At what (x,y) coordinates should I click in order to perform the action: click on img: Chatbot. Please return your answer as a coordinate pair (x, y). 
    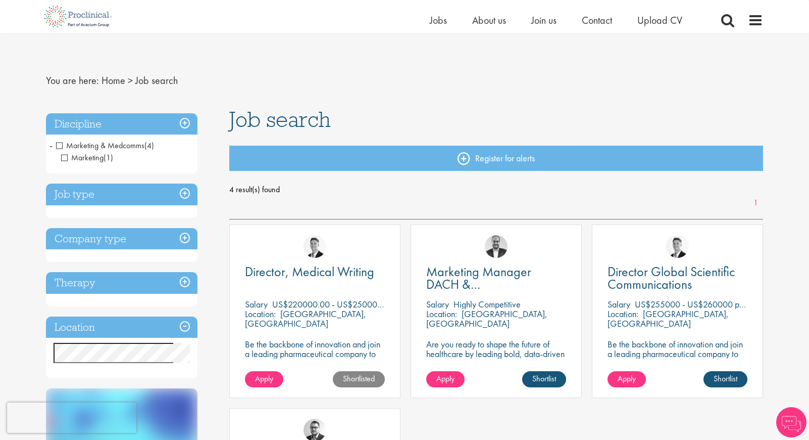
    Looking at the image, I should click on (792, 422).